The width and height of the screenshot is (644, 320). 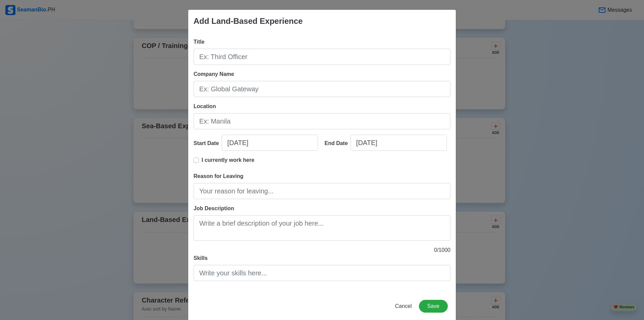 I want to click on div: Add Land-Based Experience, so click(x=248, y=21).